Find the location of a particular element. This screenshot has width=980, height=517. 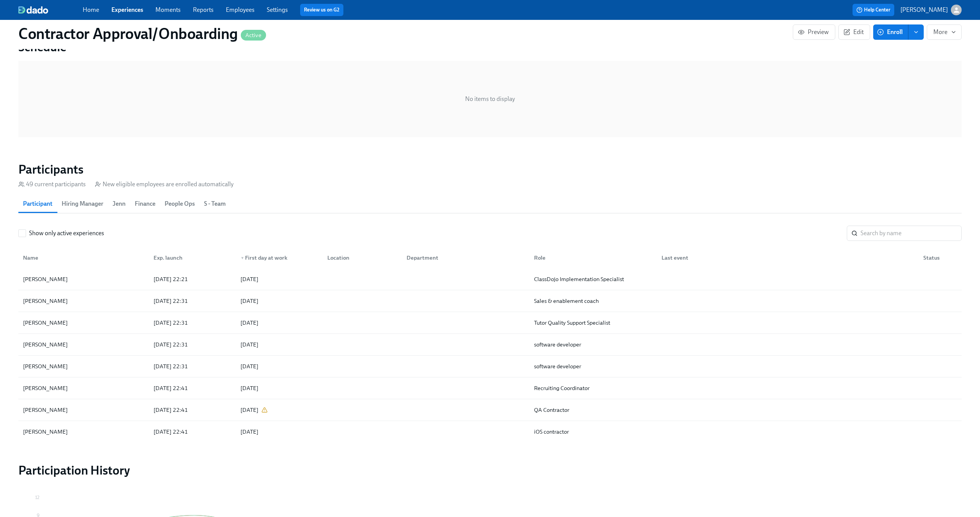

div: Name is located at coordinates (83, 258).